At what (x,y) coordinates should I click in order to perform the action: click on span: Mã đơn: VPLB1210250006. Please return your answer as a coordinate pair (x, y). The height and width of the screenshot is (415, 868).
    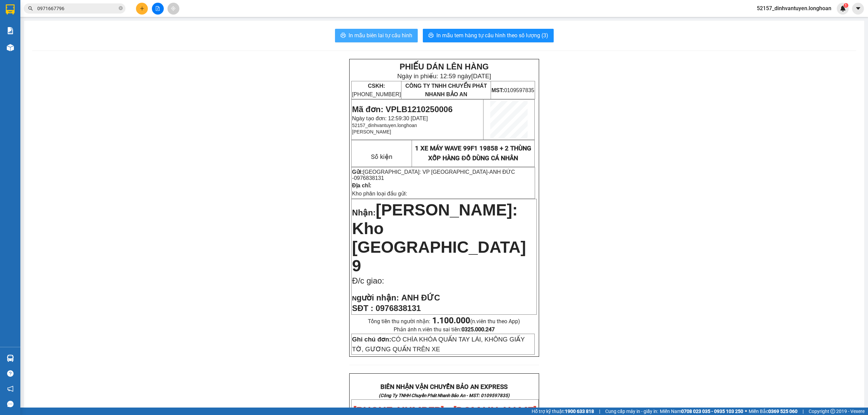
    Looking at the image, I should click on (402, 109).